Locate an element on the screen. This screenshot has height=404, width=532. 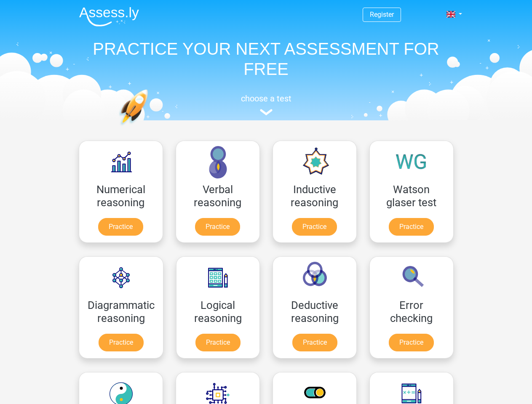
img: assessment is located at coordinates (266, 112).